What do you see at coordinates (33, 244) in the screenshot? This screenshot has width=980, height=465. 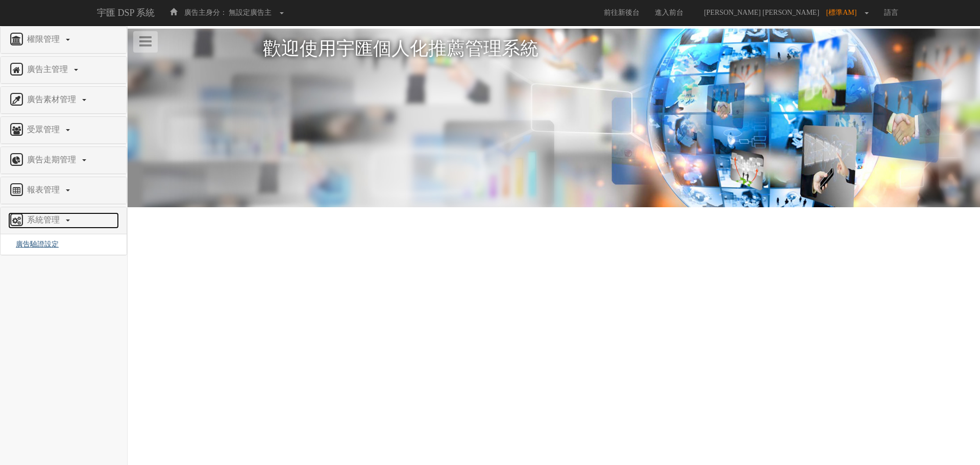 I see `span: 廣告驗證設定` at bounding box center [33, 244].